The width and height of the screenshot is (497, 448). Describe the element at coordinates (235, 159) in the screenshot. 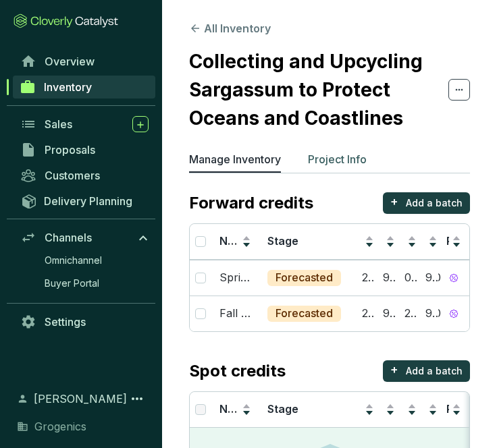

I see `p: Manage Inventory` at that location.